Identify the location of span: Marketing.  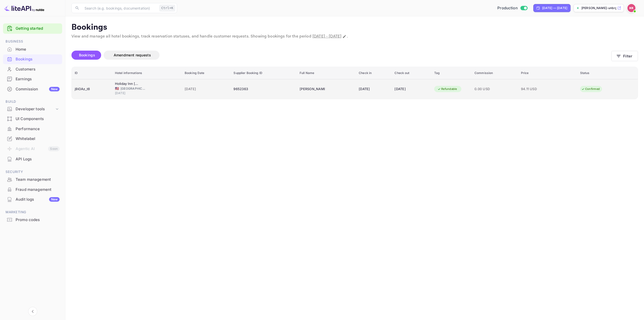
(33, 212).